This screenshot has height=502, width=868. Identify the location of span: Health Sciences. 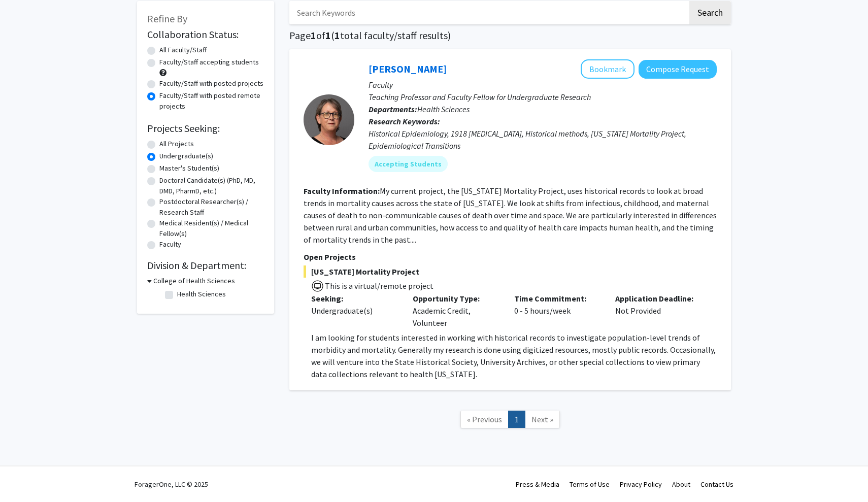
(443, 109).